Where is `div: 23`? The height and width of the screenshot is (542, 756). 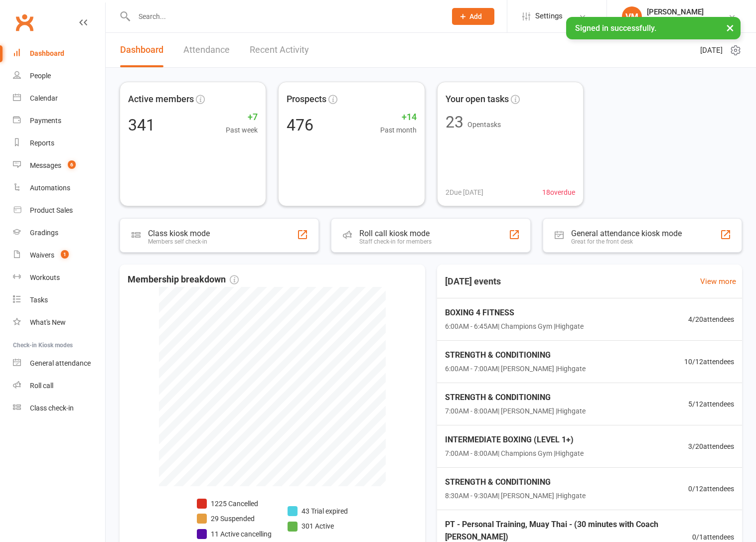 div: 23 is located at coordinates (455, 122).